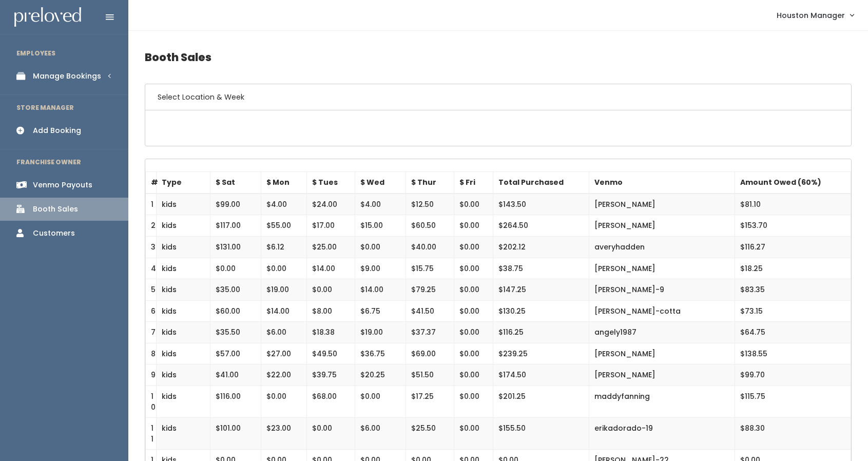 This screenshot has height=461, width=868. I want to click on td: $41.00, so click(235, 375).